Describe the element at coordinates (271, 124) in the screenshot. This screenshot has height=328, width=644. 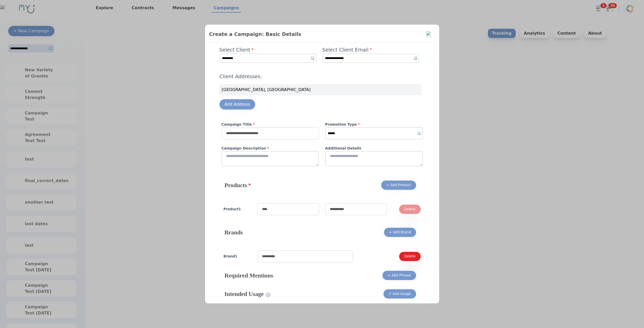
I see `h4: Campaign Title` at that location.